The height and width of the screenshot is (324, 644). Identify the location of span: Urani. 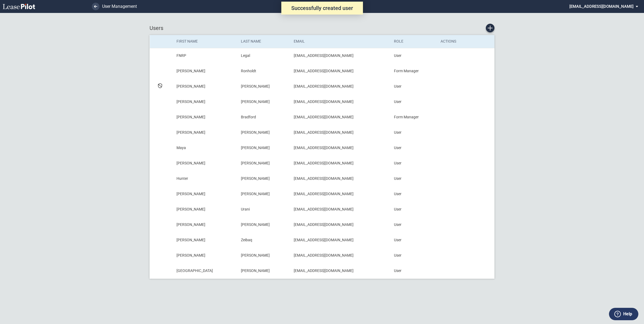
(245, 209).